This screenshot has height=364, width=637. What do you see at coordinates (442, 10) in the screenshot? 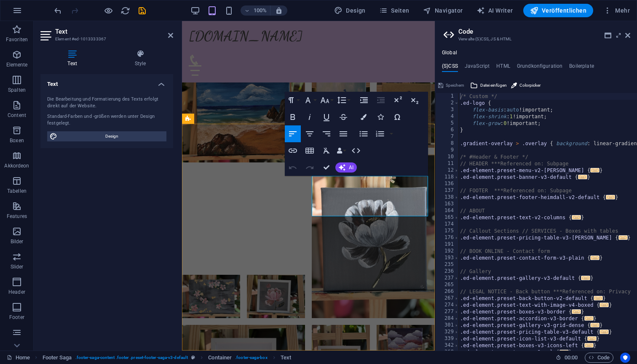
I see `span: Navigator` at bounding box center [442, 10].